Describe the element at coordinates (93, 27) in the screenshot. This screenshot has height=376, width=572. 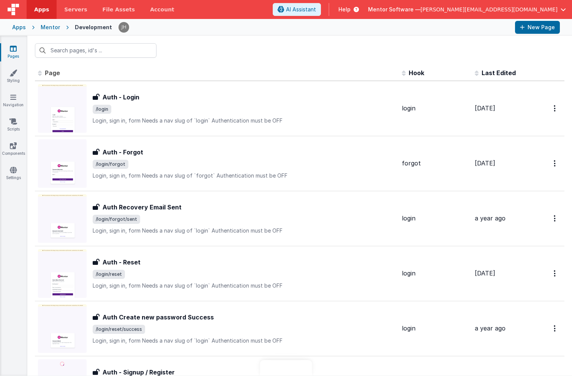
I see `div: Development` at that location.